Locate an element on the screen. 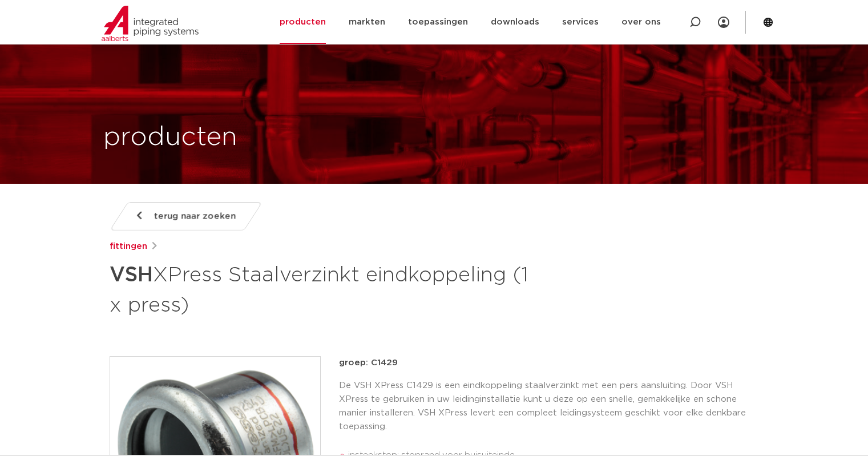 The height and width of the screenshot is (456, 868). span: terug naar zoeken is located at coordinates (194, 216).